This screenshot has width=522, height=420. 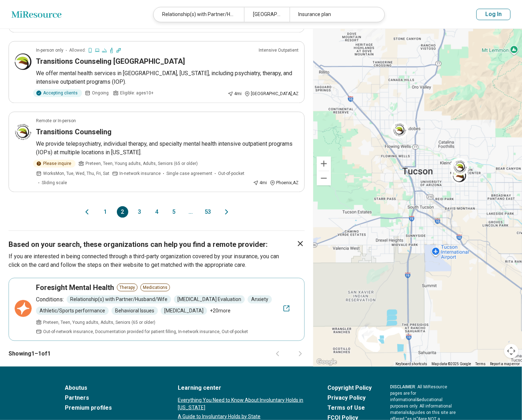 I want to click on p: Intensive Outpatient, so click(x=279, y=51).